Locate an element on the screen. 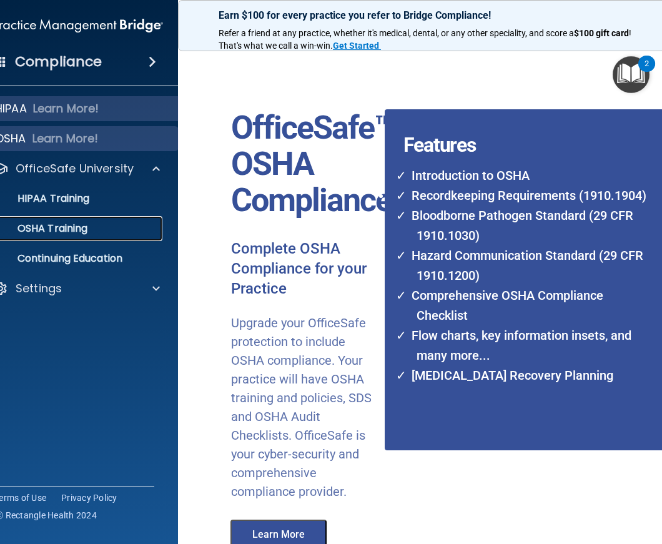  p: OfficeSafe™ OSHA Compliance is located at coordinates (303, 164).